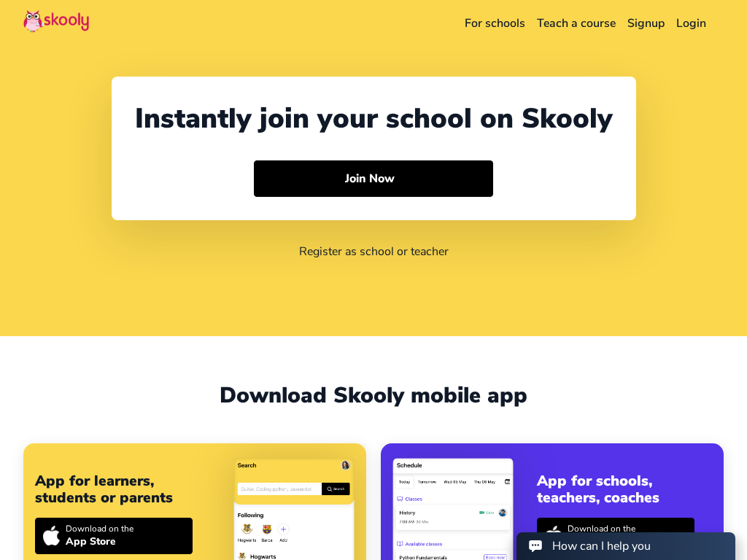 Image resolution: width=747 pixels, height=560 pixels. Describe the element at coordinates (374, 251) in the screenshot. I see `a: Register as school or teacher` at that location.